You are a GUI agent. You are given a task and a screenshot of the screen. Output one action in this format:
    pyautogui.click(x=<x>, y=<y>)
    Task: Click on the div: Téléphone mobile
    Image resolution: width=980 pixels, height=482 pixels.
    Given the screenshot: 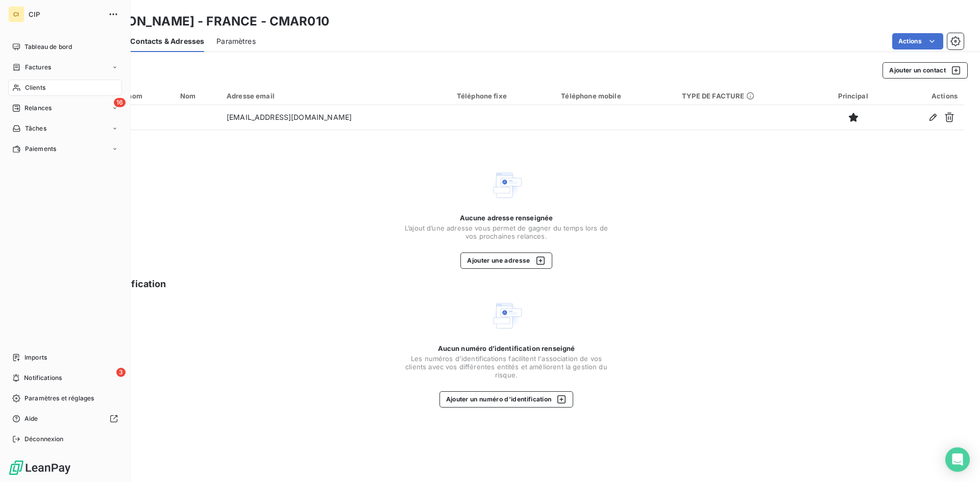 What is the action you would take?
    pyautogui.click(x=615, y=96)
    